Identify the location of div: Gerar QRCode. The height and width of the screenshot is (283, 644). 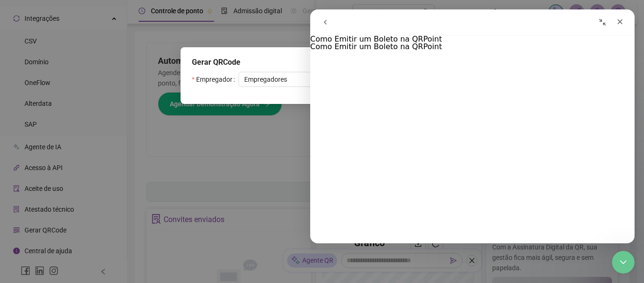
(322, 62).